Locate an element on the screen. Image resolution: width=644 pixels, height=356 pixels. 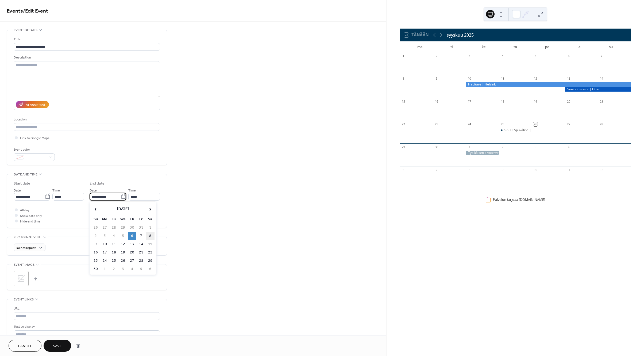
td: 15 is located at coordinates (150, 244).